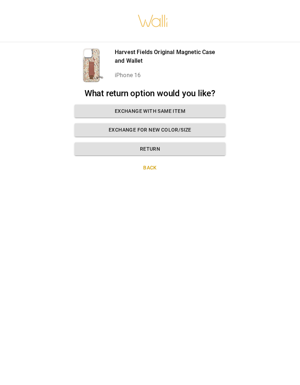  I want to click on p: Harvest Fields Original Magnetic Case and Wallet, so click(170, 57).